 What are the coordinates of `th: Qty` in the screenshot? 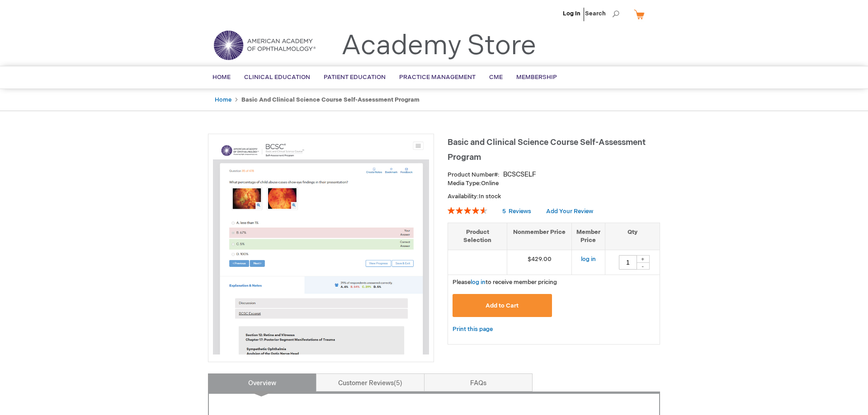 It's located at (632, 236).